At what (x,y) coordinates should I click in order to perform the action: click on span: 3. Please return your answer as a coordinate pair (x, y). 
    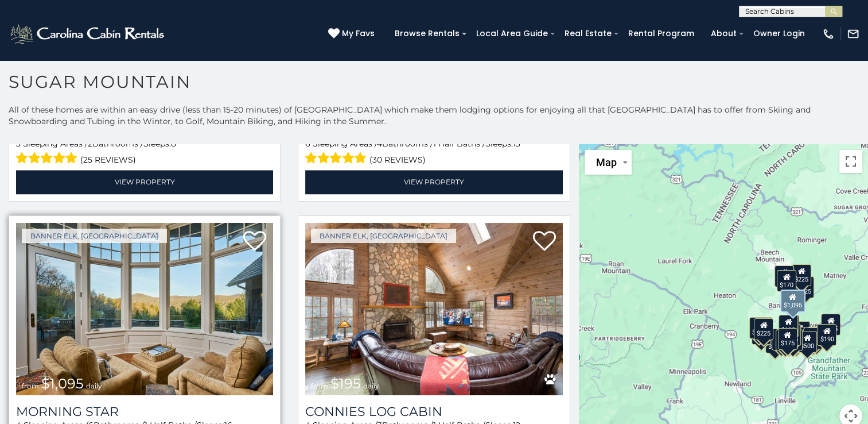
    Looking at the image, I should click on (18, 144).